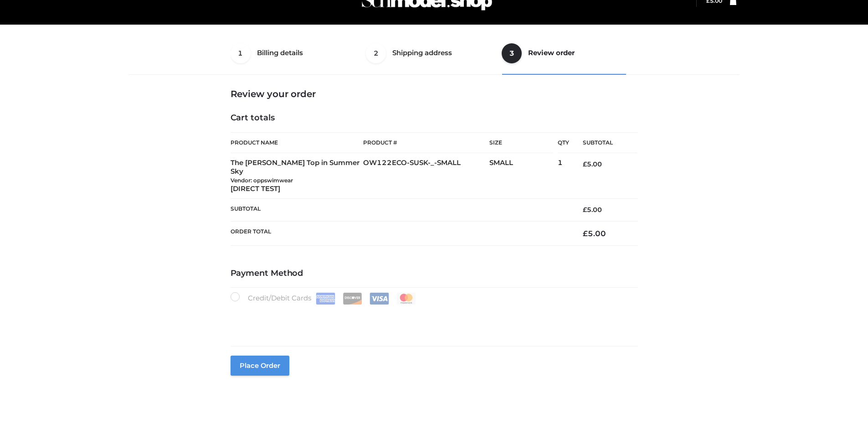  Describe the element at coordinates (563, 176) in the screenshot. I see `td: 1` at that location.